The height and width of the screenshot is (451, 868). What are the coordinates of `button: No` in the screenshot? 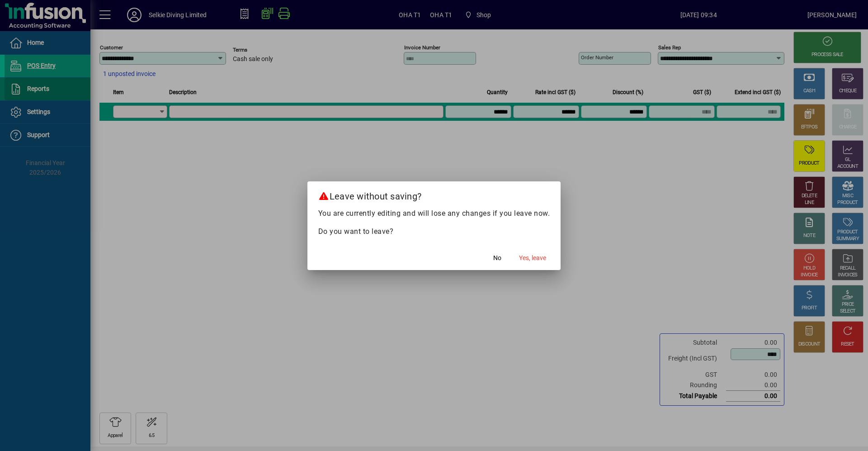 It's located at (497, 259).